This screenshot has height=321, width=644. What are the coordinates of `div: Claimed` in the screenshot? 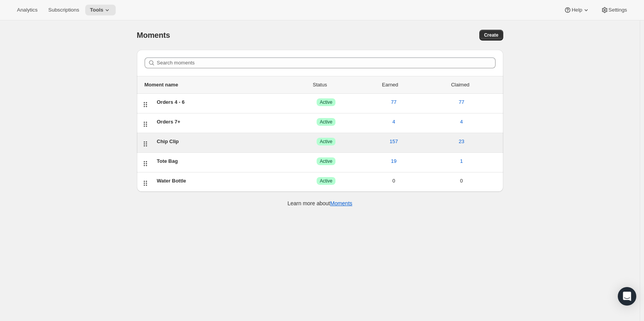 It's located at (460, 85).